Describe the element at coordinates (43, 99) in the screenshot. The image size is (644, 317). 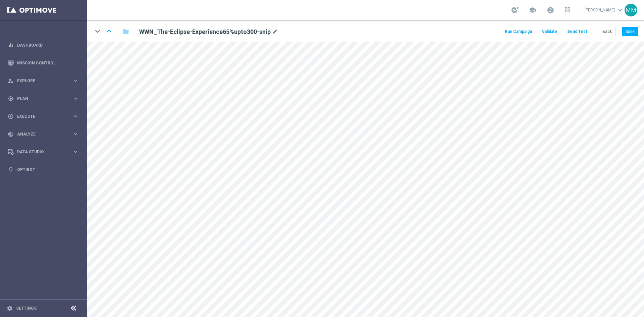
I see `button: gps_fixed Plan keyboard_arrow_right` at that location.